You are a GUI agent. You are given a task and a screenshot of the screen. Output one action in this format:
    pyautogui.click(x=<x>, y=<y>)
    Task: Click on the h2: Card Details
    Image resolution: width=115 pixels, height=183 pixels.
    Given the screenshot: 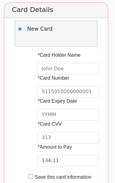 What is the action you would take?
    pyautogui.click(x=56, y=10)
    